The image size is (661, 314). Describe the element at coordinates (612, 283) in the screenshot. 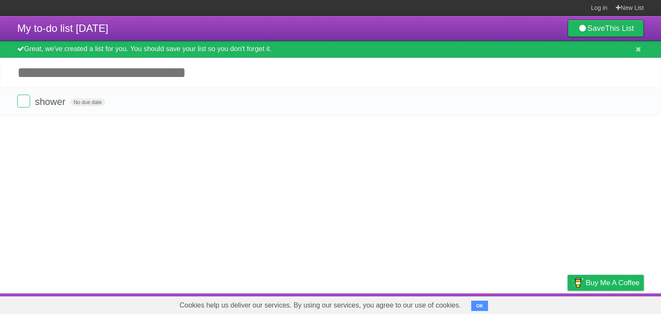

I see `span: Buy me a coffee` at that location.